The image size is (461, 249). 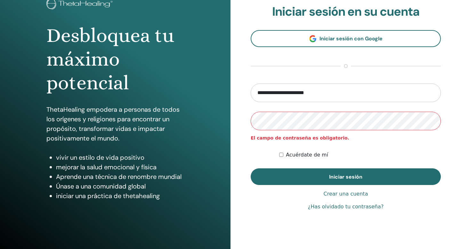 What do you see at coordinates (300, 138) in the screenshot?
I see `font: El campo de contraseña es obligatorio.` at bounding box center [300, 138].